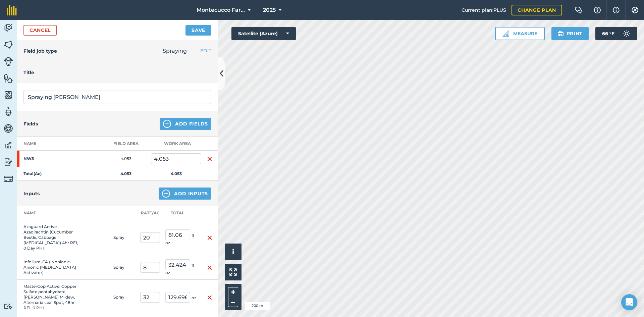 The image size is (644, 317). I want to click on th: Work area, so click(176, 143).